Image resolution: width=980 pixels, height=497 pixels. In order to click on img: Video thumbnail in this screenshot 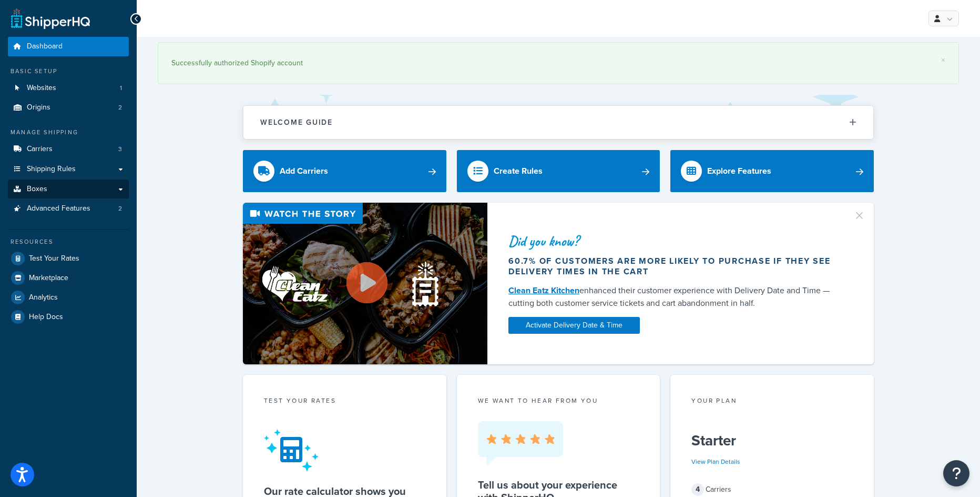, I will do `click(365, 283)`.